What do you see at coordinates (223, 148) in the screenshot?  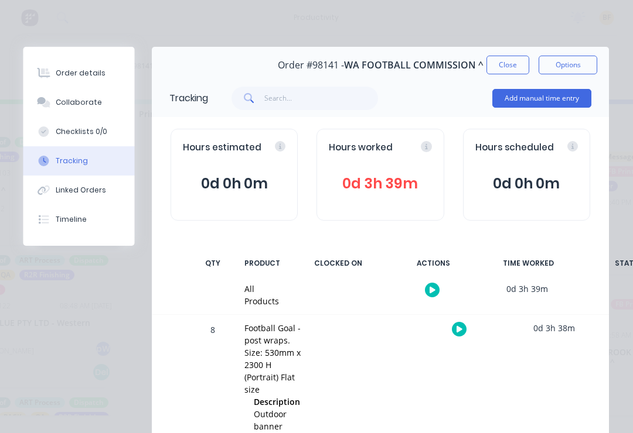 I see `span: Hours estimated` at bounding box center [223, 148].